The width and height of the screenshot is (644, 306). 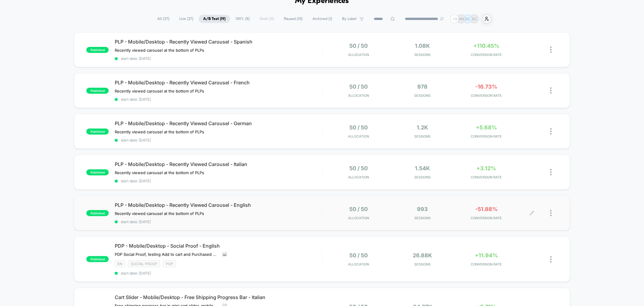 What do you see at coordinates (486, 209) in the screenshot?
I see `span: -51.88%` at bounding box center [486, 209].